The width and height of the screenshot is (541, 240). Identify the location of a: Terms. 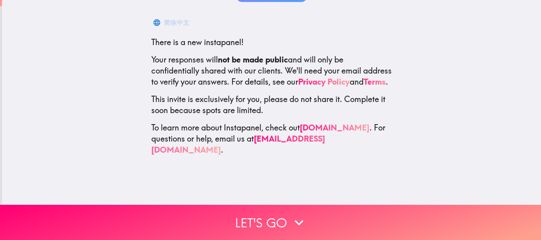
(375, 82).